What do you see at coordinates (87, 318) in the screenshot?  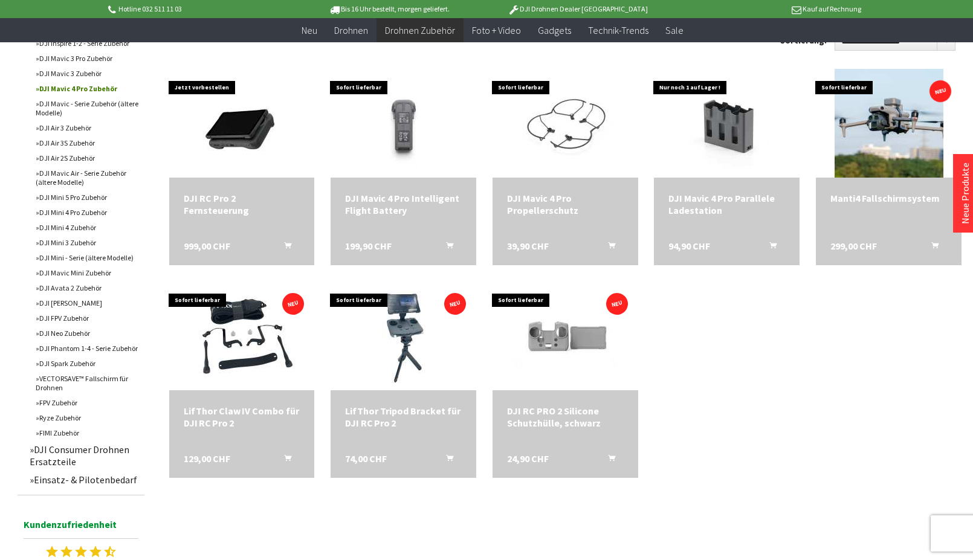 I see `a: DJI FPV Zubehör` at bounding box center [87, 318].